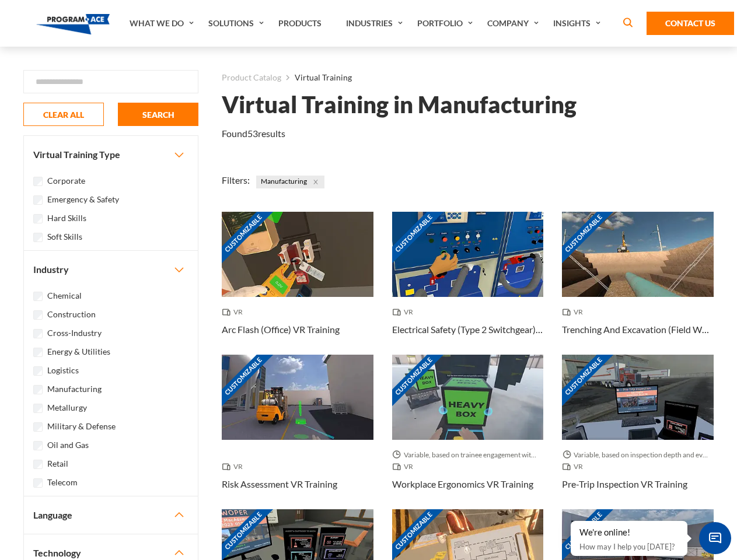 This screenshot has width=737, height=560. Describe the element at coordinates (82, 427) in the screenshot. I see `label: Military & Defense` at that location.